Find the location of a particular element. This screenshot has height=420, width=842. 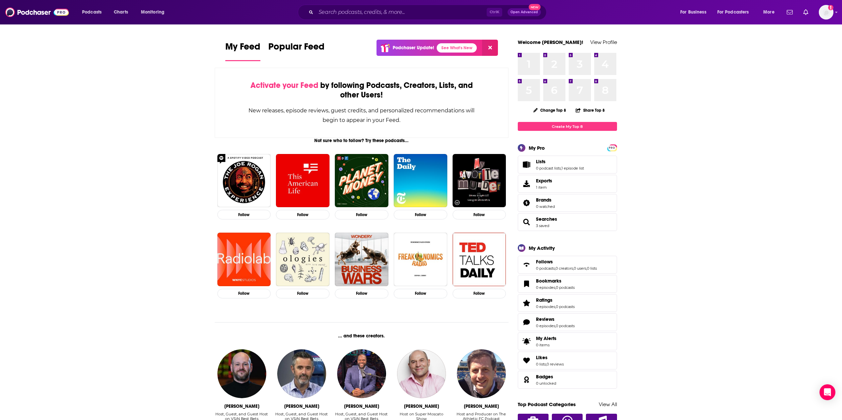

a: Business Wars is located at coordinates (362, 260).